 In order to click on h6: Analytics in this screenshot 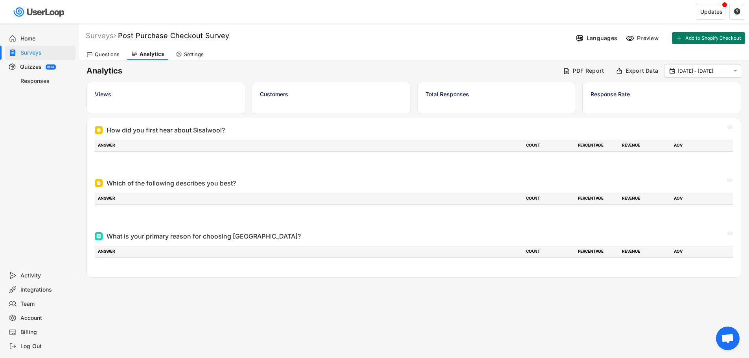, I will do `click(321, 71)`.